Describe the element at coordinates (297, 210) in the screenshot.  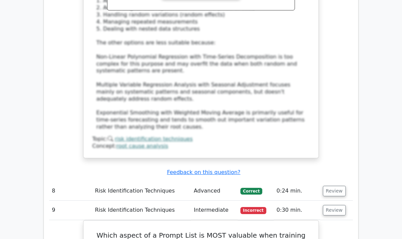
I see `td: 0:30 min.` at that location.